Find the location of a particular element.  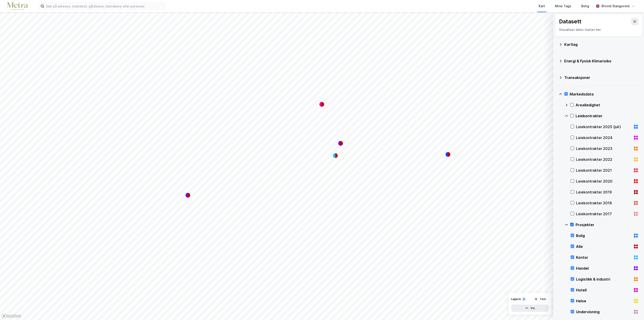

div: Undervisning is located at coordinates (604, 312).